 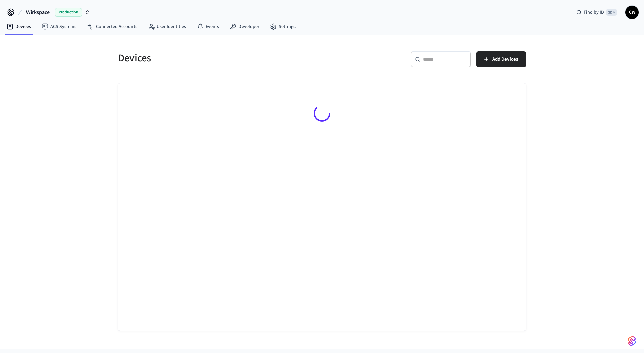 I want to click on span: CW, so click(x=632, y=12).